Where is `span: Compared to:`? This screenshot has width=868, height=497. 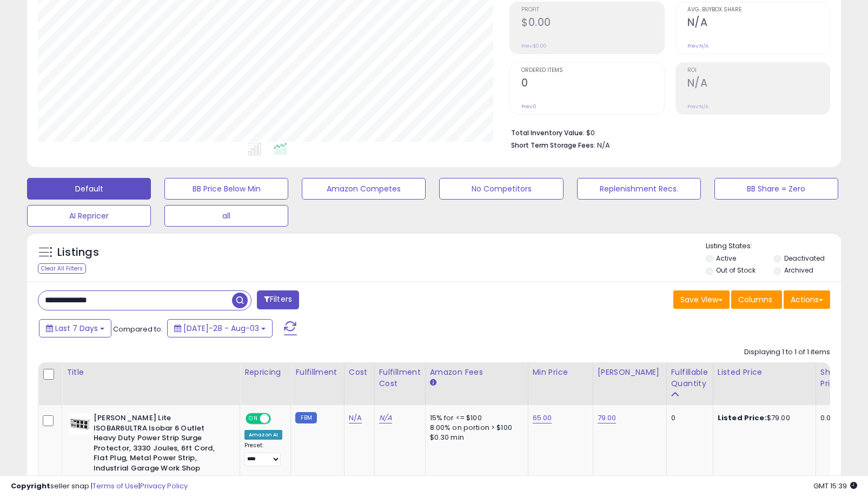
span: Compared to: is located at coordinates (138, 329).